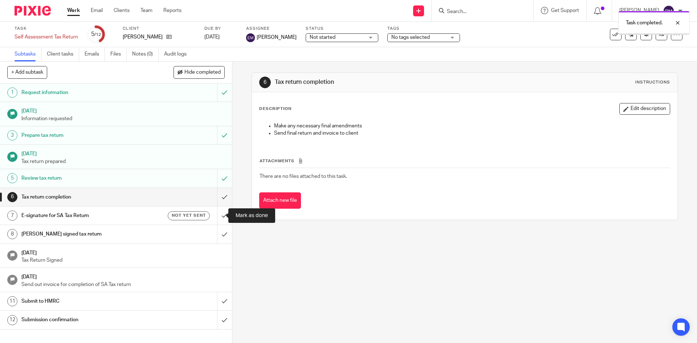  Describe the element at coordinates (178, 54) in the screenshot. I see `a: Audit logs` at that location.